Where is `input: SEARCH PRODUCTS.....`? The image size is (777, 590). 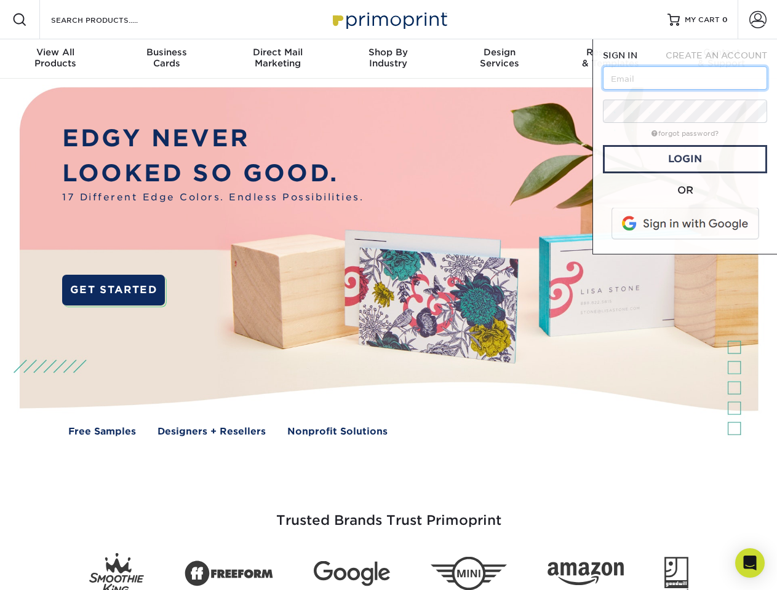 input: SEARCH PRODUCTS..... is located at coordinates (109, 20).